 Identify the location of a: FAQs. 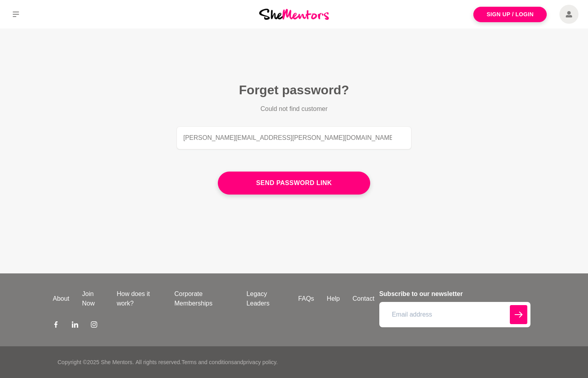
(307, 299).